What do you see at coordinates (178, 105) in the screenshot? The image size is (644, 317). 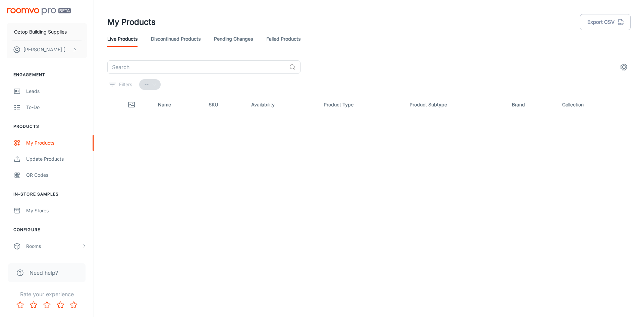 I see `th: Name` at bounding box center [178, 105].